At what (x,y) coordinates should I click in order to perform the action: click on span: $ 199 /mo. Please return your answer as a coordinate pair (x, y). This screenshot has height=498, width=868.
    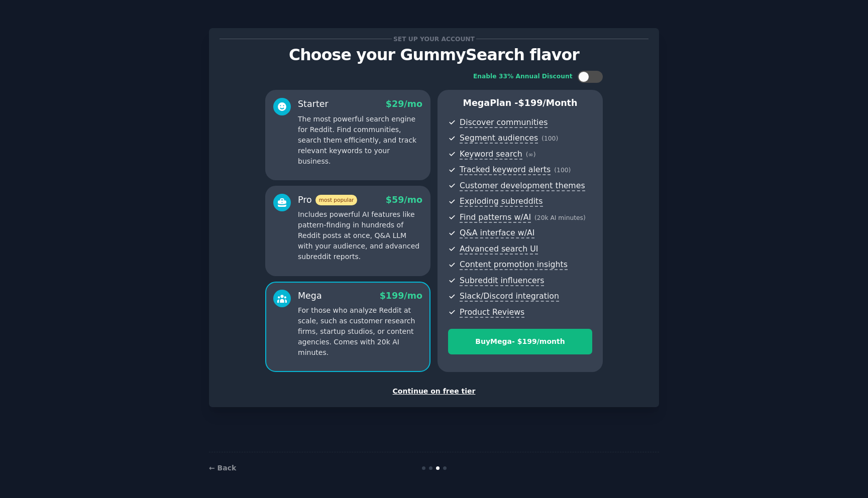
    Looking at the image, I should click on (401, 296).